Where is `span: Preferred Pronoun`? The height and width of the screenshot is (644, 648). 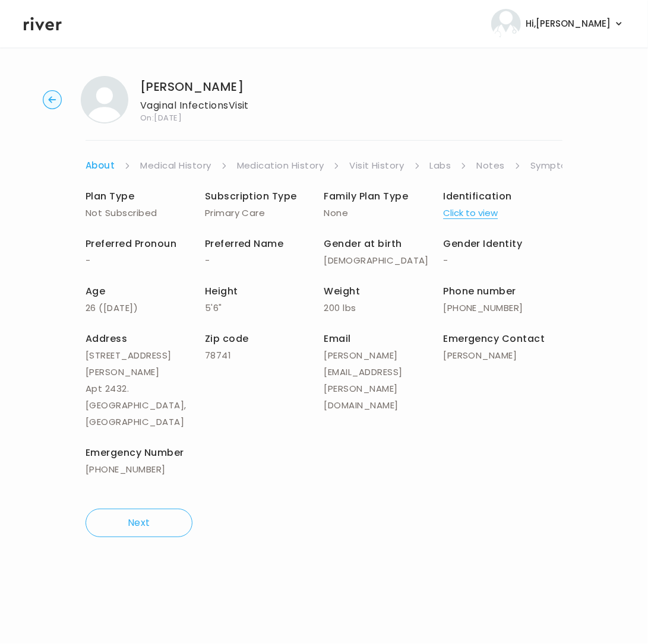
span: Preferred Pronoun is located at coordinates (131, 243).